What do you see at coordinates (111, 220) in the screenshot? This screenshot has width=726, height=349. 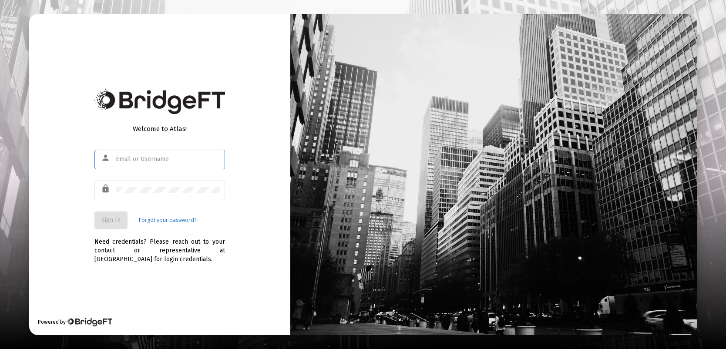 I see `span: Sign In` at bounding box center [111, 220].